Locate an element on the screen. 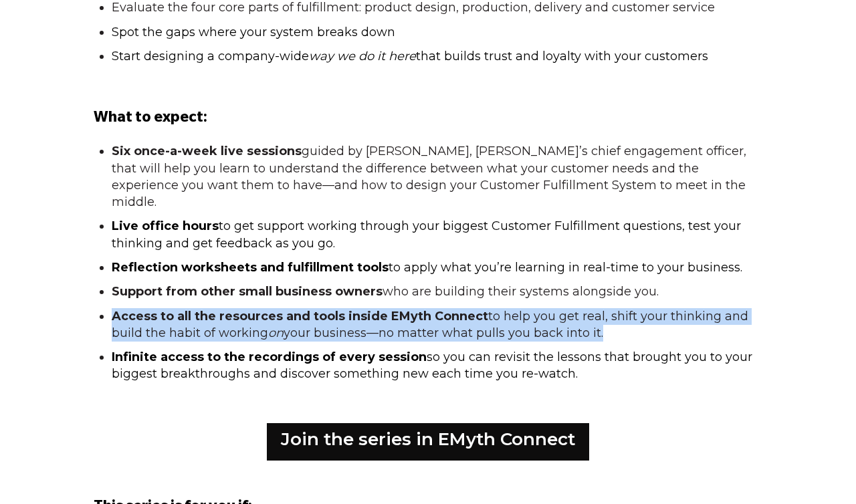 Image resolution: width=856 pixels, height=504 pixels. div: Chat Widget is located at coordinates (822, 472).